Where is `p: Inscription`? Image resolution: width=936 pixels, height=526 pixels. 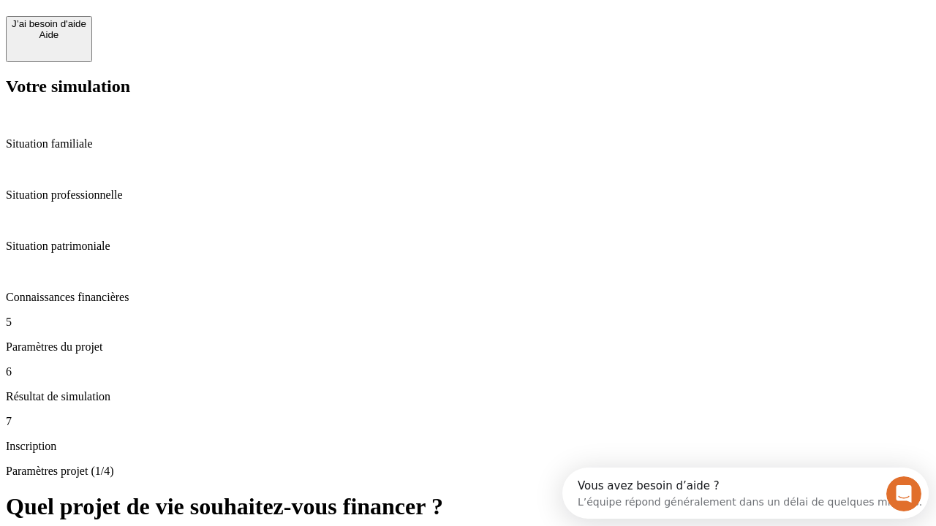
p: Inscription is located at coordinates (468, 447).